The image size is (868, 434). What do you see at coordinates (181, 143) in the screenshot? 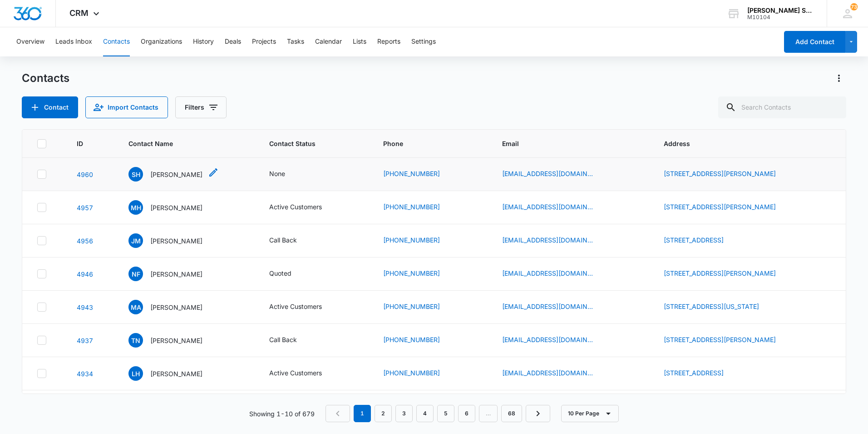
I see `span: Contact Name` at bounding box center [181, 143].